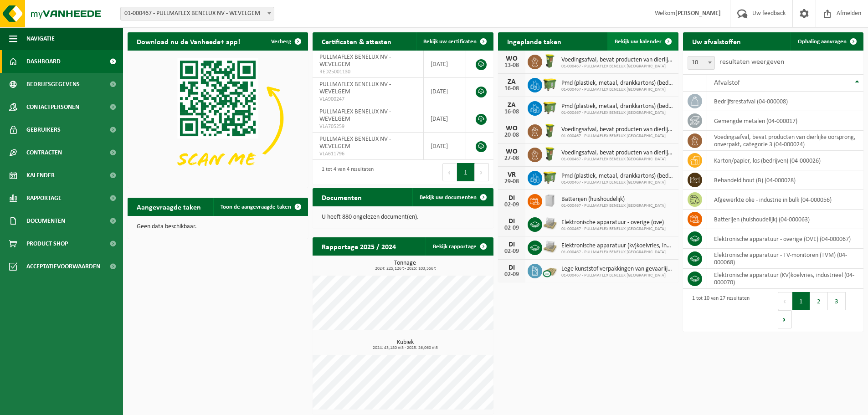 Image resolution: width=868 pixels, height=415 pixels. Describe the element at coordinates (47, 244) in the screenshot. I see `span: Product Shop` at that location.